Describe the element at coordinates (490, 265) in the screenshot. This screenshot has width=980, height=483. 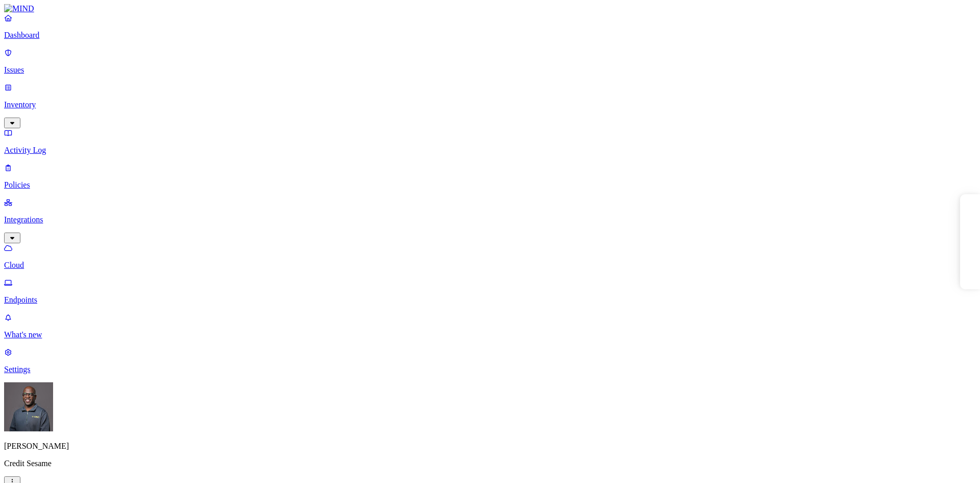
I see `p: Cloud` at that location.